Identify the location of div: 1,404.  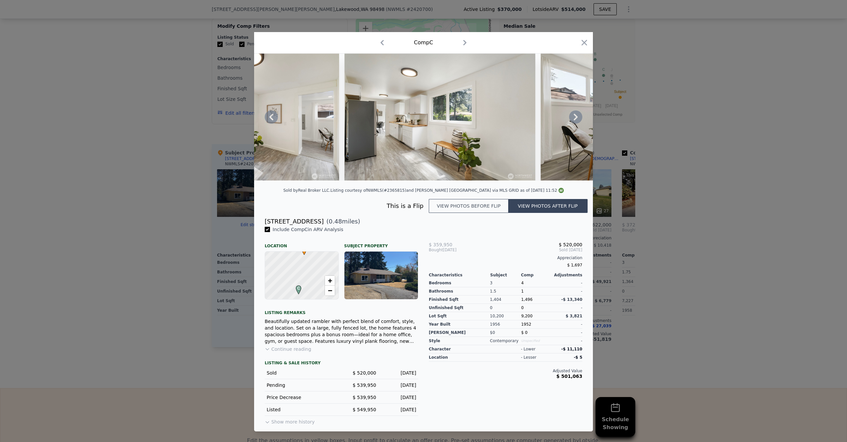
(506, 300).